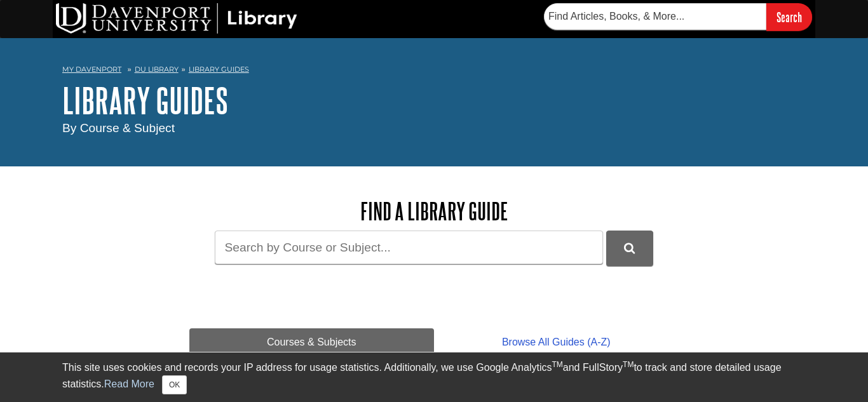  Describe the element at coordinates (434, 100) in the screenshot. I see `h1: Library Guides` at that location.